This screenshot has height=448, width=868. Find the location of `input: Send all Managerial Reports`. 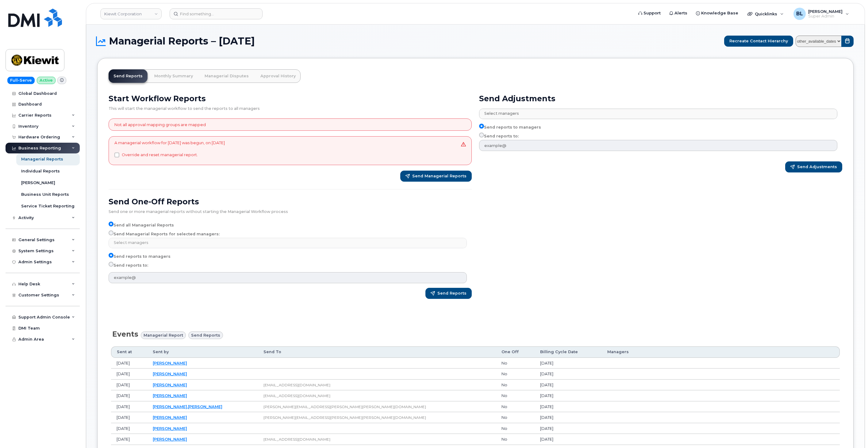

input: Send all Managerial Reports is located at coordinates (111, 224).